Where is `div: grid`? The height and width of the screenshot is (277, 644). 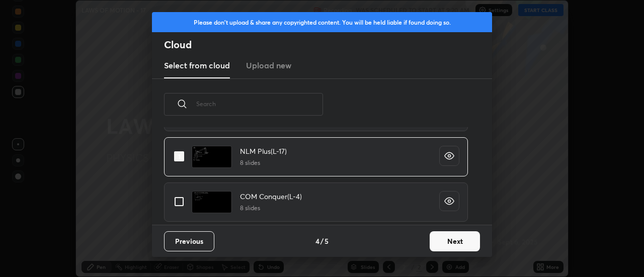 div: grid is located at coordinates (316, 176).